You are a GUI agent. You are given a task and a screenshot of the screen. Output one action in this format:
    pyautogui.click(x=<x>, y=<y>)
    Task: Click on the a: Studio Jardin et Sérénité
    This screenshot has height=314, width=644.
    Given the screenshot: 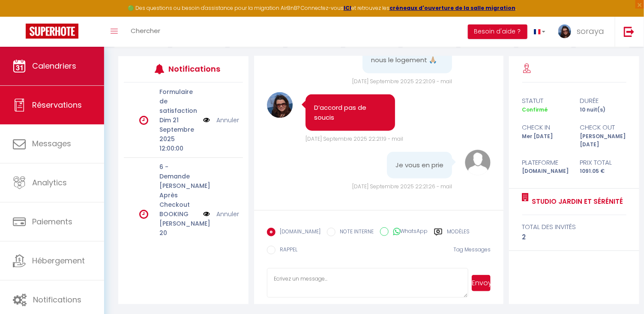 What is the action you would take?
    pyautogui.click(x=576, y=202)
    